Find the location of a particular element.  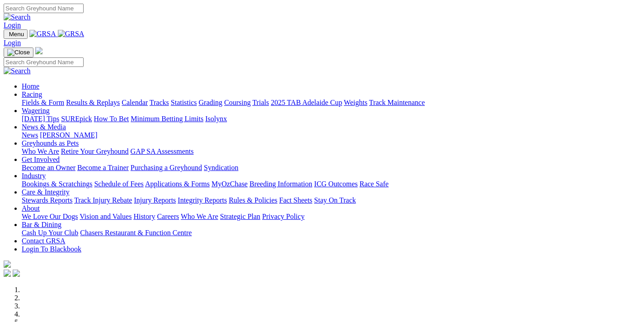

a: Weights is located at coordinates (356, 102).